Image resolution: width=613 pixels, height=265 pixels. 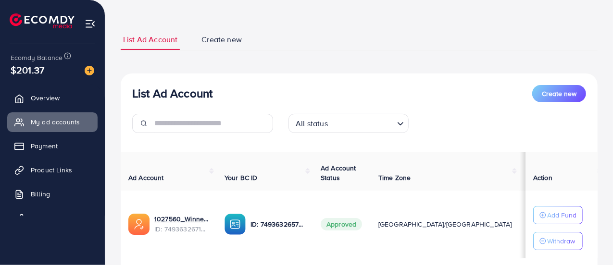 I want to click on button: Create new, so click(x=559, y=94).